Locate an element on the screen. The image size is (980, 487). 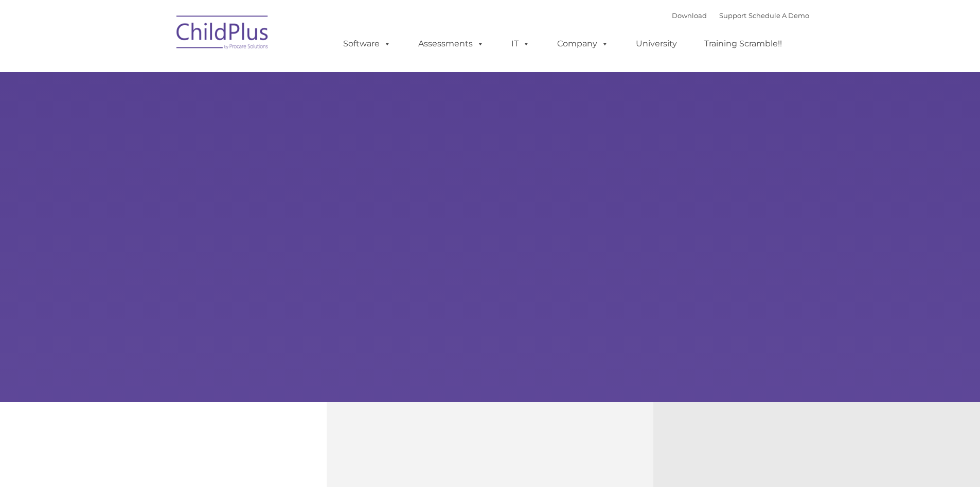
a: Schedule A Demo is located at coordinates (779, 15).